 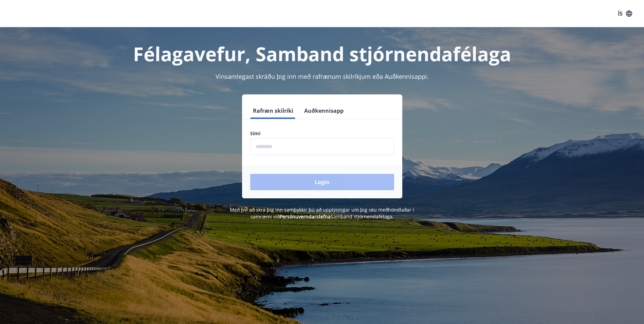 What do you see at coordinates (322, 213) in the screenshot?
I see `span: Með því að skrá þig inn samþykkir þú að upplýsingar um þig séu meðhöndlaðar í samræmi við Samband...` at bounding box center [322, 213].